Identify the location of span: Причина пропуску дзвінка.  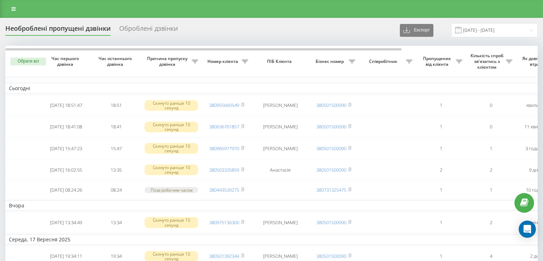
(168, 61).